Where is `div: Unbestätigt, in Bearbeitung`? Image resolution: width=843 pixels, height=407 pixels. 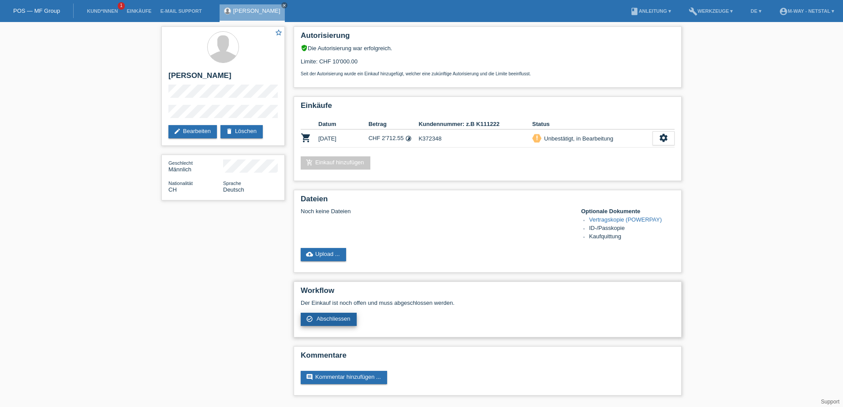 div: Unbestätigt, in Bearbeitung is located at coordinates (577, 138).